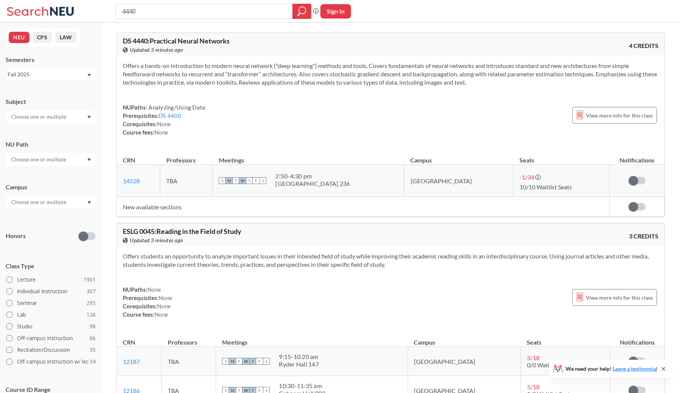 The height and width of the screenshot is (393, 680). Describe the element at coordinates (51, 74) in the screenshot. I see `div: Fall 2025Dropdown arrow` at that location.